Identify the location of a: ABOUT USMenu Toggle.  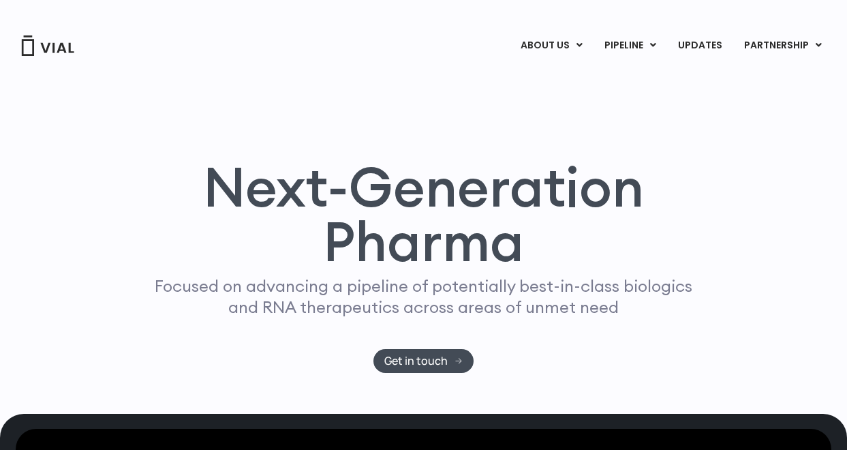
(551, 46).